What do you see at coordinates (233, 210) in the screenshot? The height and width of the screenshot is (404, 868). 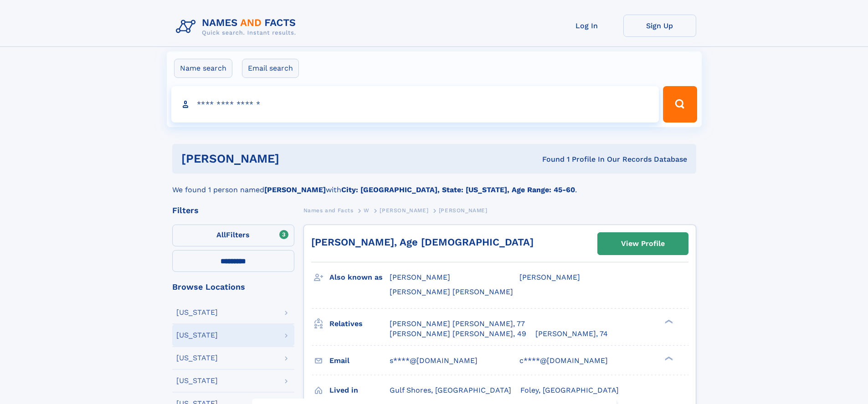 I see `div: Filters` at bounding box center [233, 210].